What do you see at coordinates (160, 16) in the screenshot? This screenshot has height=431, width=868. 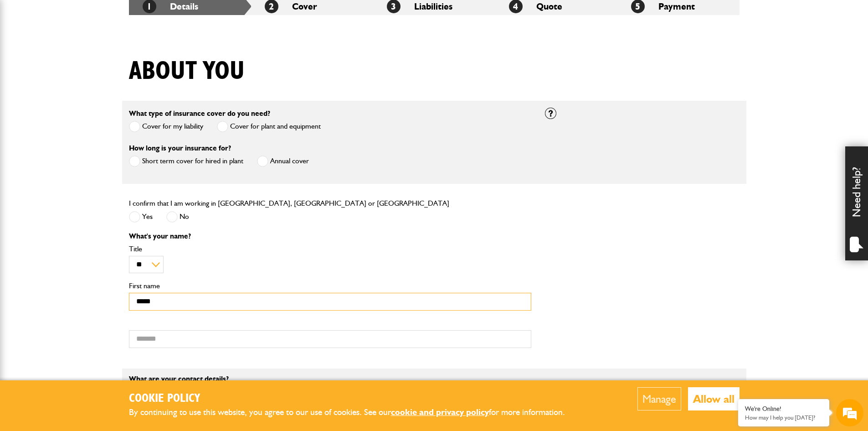 I see `div: Minimize live chat window` at bounding box center [160, 16].